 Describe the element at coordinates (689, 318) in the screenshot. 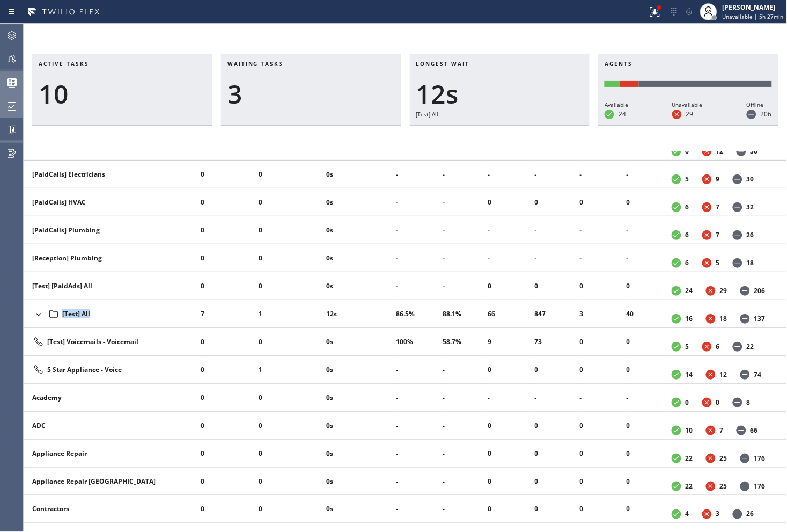

I see `dd: 16` at that location.